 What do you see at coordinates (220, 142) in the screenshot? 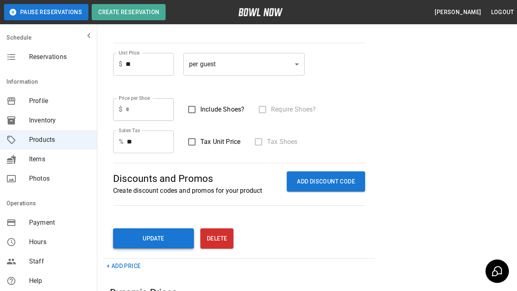
I see `span: Tax Unit Price` at bounding box center [220, 142].